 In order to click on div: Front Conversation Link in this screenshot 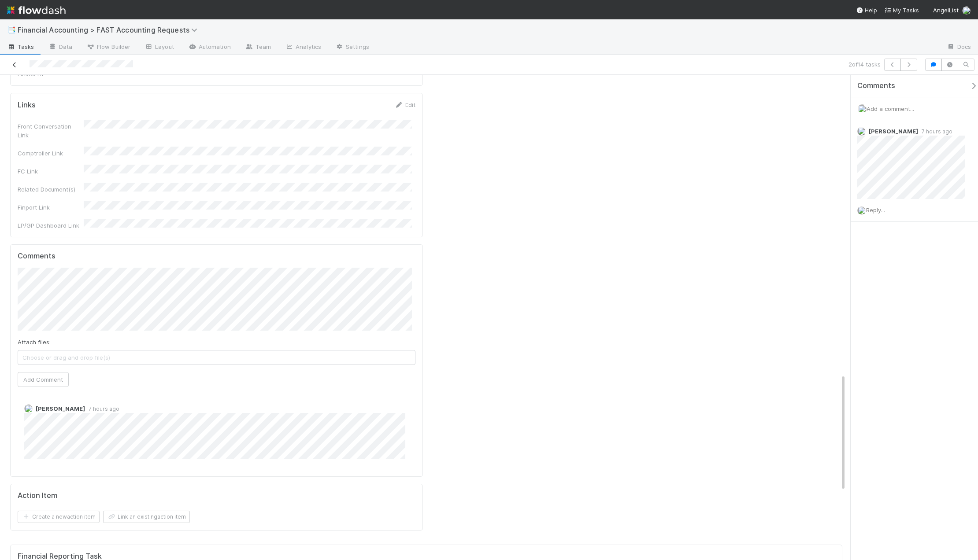, I will do `click(51, 131)`.